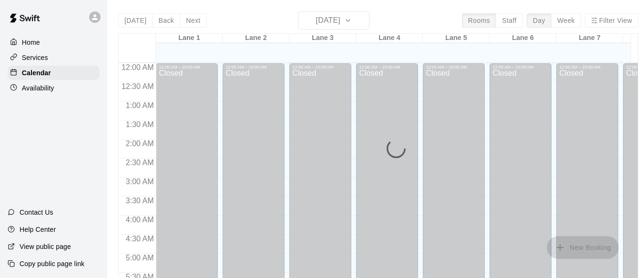 Image resolution: width=644 pixels, height=278 pixels. What do you see at coordinates (137, 67) in the screenshot?
I see `span: 12:00 AM` at bounding box center [137, 67].